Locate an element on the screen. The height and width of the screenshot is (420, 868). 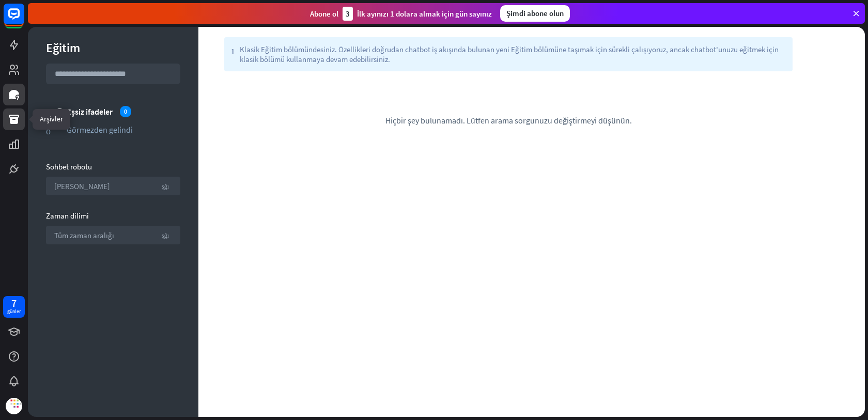
font: eşleşmeyen_ifadeler is located at coordinates (55, 111).